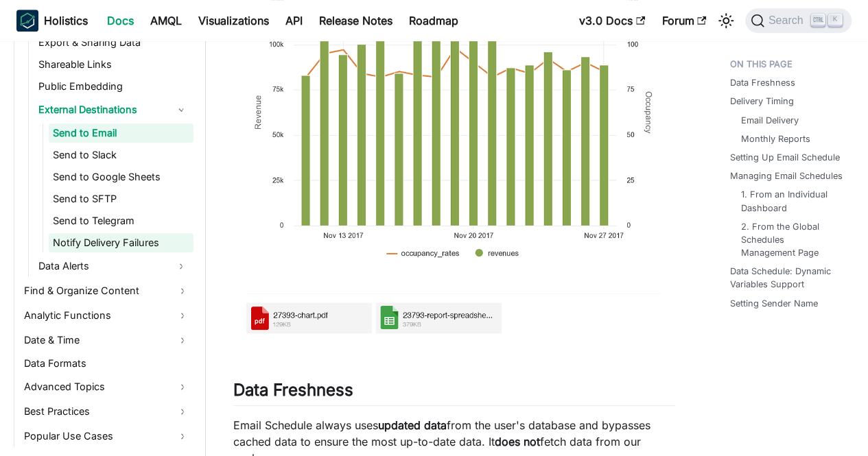 This screenshot has width=868, height=456. What do you see at coordinates (107, 386) in the screenshot?
I see `a: Advanced Topics` at bounding box center [107, 386].